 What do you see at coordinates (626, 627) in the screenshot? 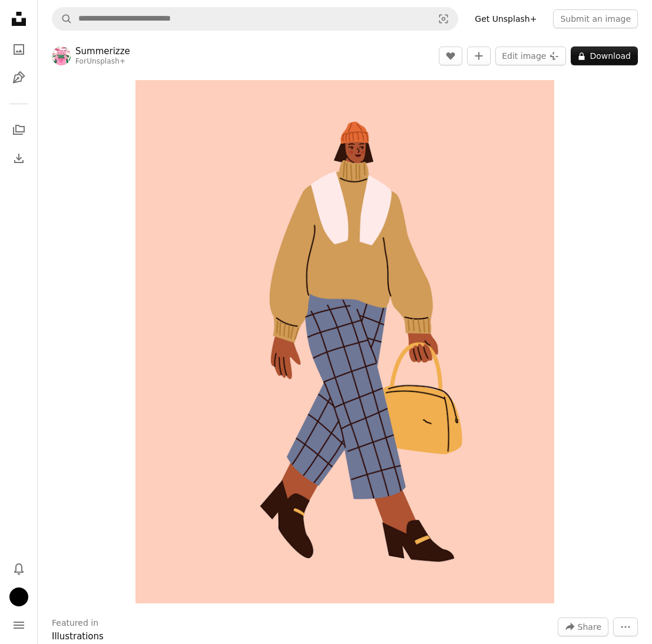
I see `button: More Actions` at bounding box center [626, 627].